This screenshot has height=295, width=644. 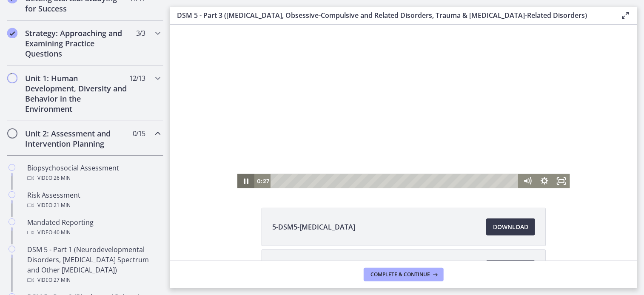 What do you see at coordinates (77, 138) in the screenshot?
I see `h2: Unit 2: Assessment and Intervention Planning` at bounding box center [77, 138].